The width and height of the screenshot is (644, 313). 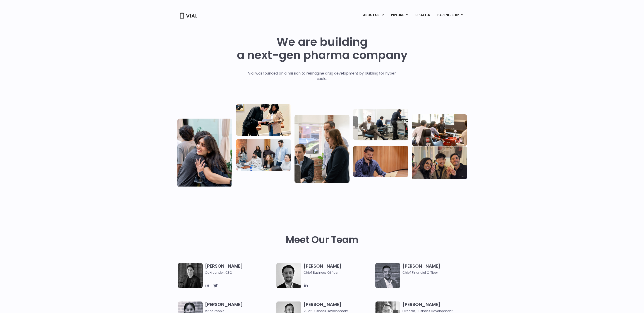 I want to click on img: Three people working in an office, so click(x=381, y=125).